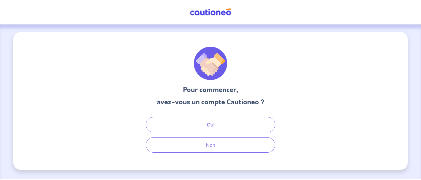 The image size is (421, 180). I want to click on button: Non, so click(211, 145).